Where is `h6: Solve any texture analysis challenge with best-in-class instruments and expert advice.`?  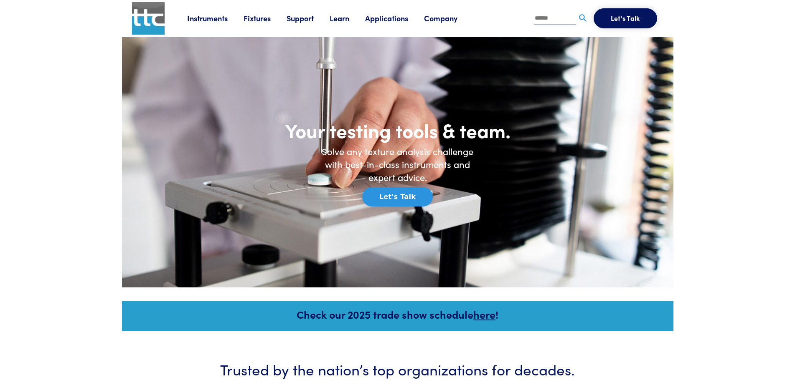 h6: Solve any texture analysis challenge with best-in-class instruments and expert advice. is located at coordinates (398, 165).